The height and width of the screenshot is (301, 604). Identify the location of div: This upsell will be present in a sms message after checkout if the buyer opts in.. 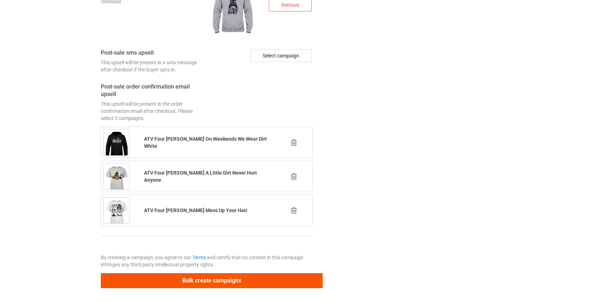
(153, 66).